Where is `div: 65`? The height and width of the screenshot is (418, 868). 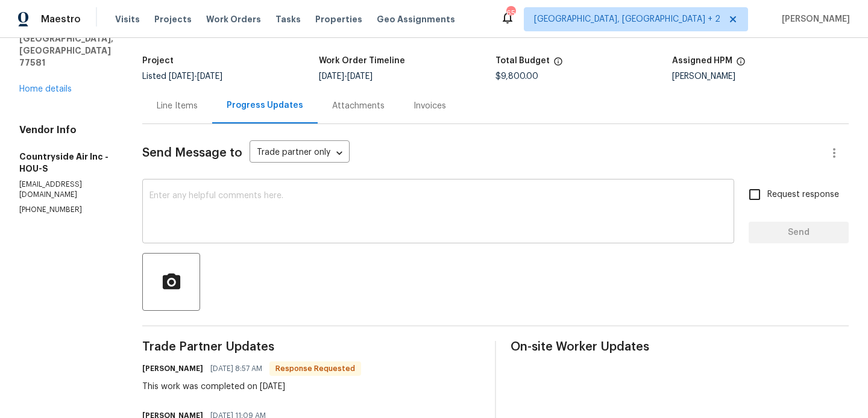 div: 65 is located at coordinates (511, 14).